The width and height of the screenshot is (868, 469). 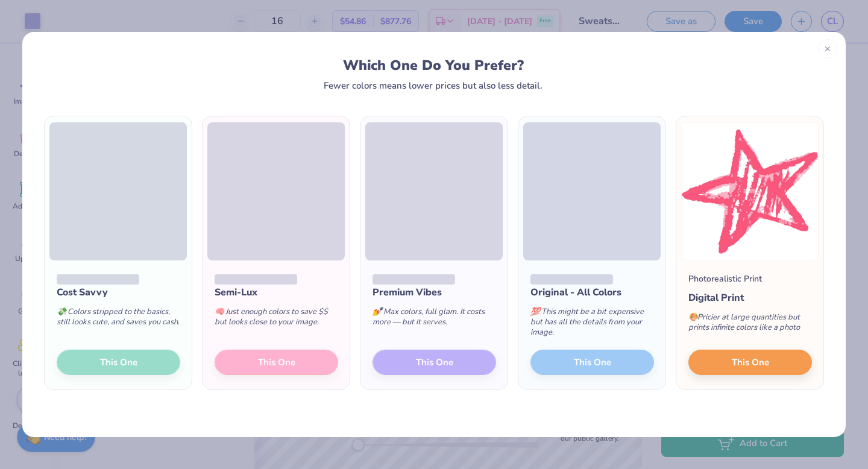 I want to click on div: Colors stripped to the basics, still looks cute, and saves you cash., so click(x=118, y=319).